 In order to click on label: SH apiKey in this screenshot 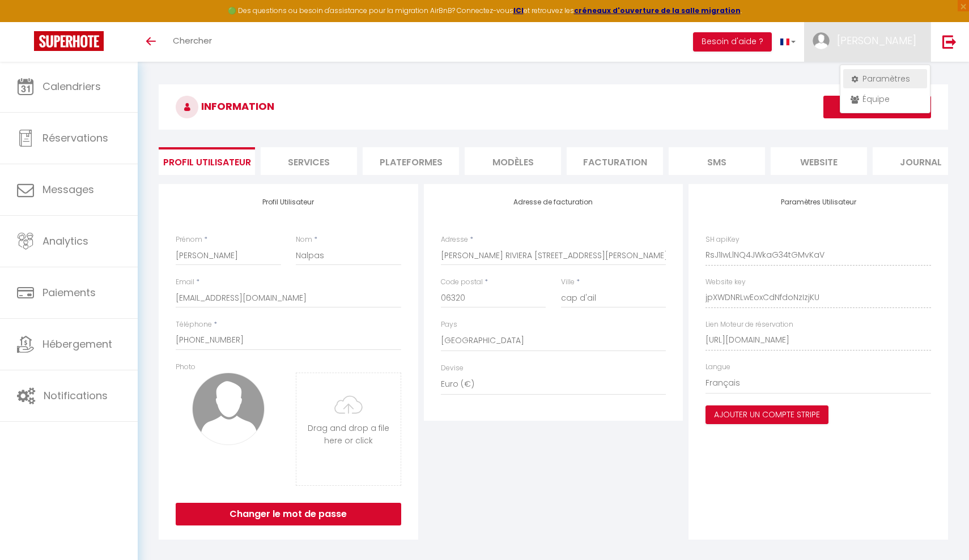, I will do `click(723, 239)`.